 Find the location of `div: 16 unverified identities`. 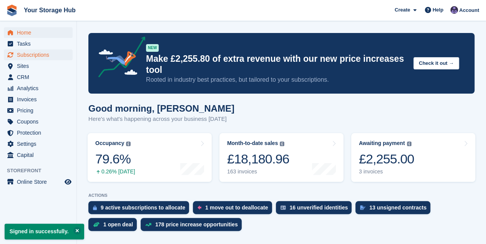

div: 16 unverified identities is located at coordinates (319, 208).